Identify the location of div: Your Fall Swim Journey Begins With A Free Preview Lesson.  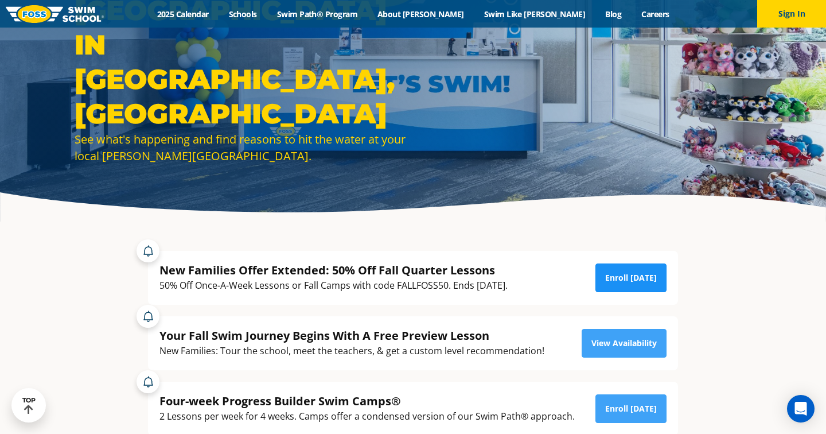
(352, 335).